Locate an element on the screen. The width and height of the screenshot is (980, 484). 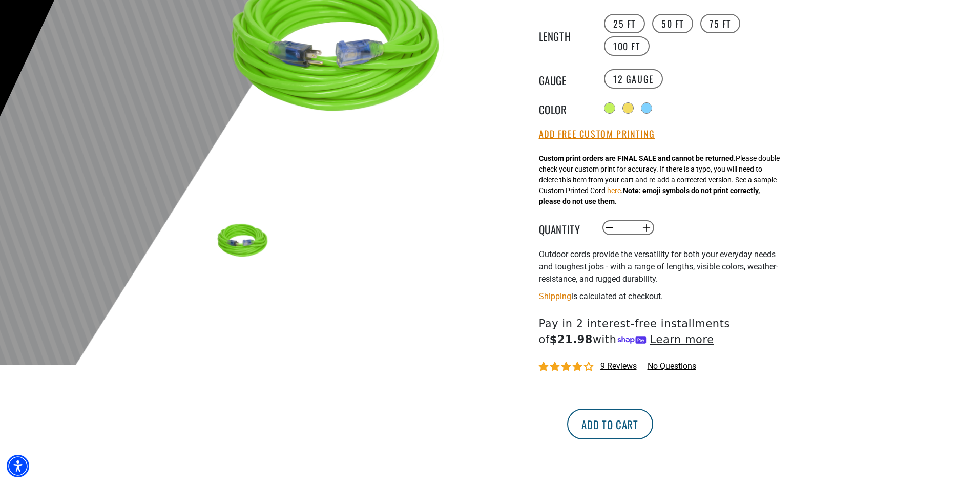
label: Quantity is located at coordinates (564, 227).